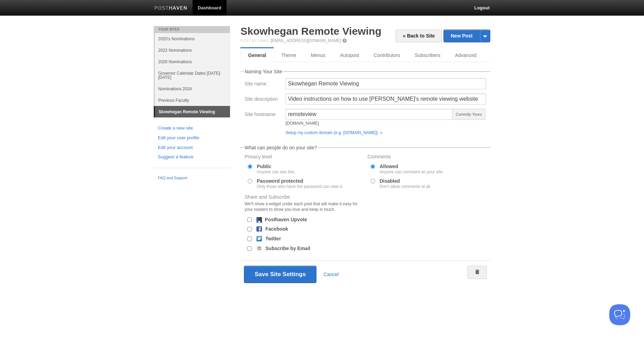 The height and width of the screenshot is (339, 644). Describe the element at coordinates (192, 39) in the screenshot. I see `a: 2020's Nominations` at that location.